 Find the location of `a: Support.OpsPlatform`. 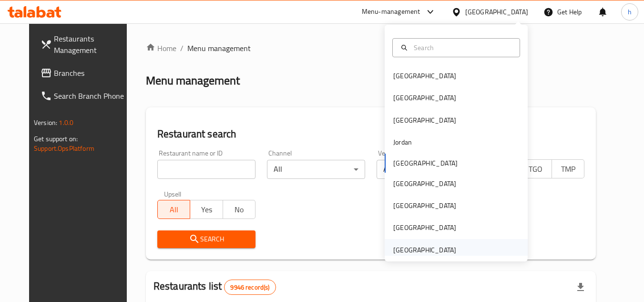

a: Support.OpsPlatform is located at coordinates (64, 149).